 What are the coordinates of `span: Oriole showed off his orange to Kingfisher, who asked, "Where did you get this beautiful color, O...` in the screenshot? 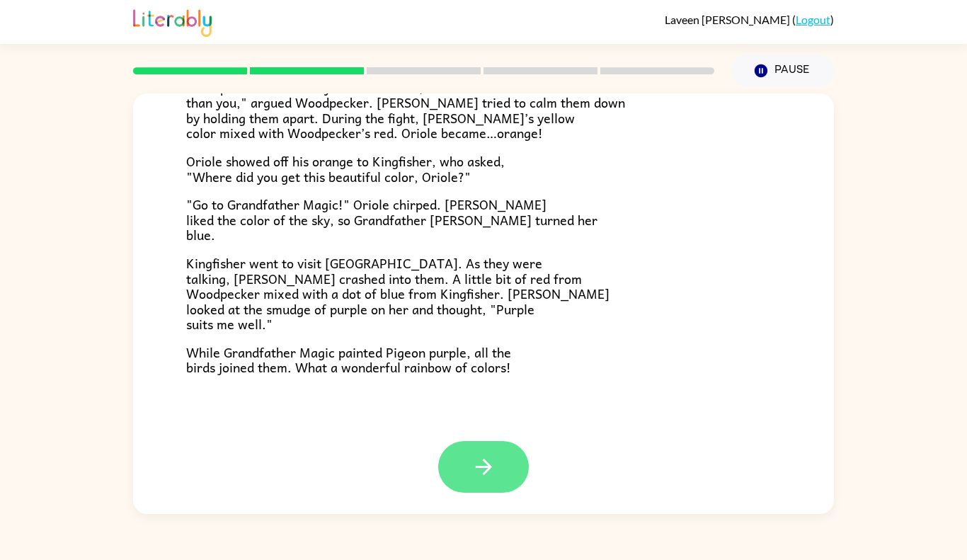 It's located at (346, 169).